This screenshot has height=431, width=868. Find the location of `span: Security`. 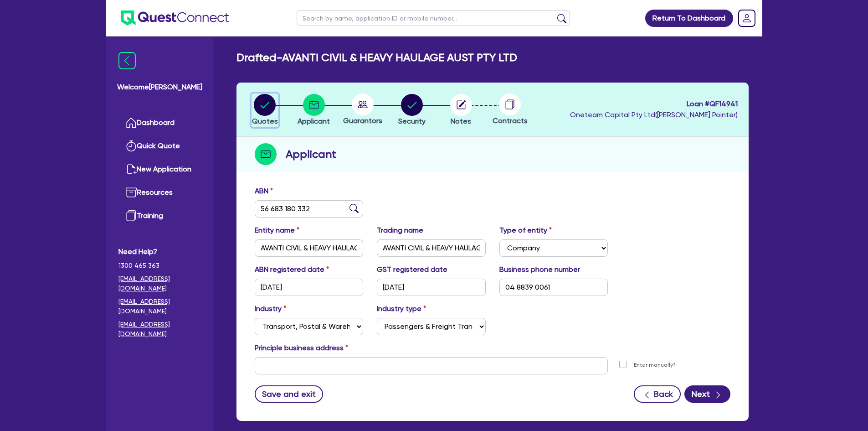

span: Security is located at coordinates (412, 121).